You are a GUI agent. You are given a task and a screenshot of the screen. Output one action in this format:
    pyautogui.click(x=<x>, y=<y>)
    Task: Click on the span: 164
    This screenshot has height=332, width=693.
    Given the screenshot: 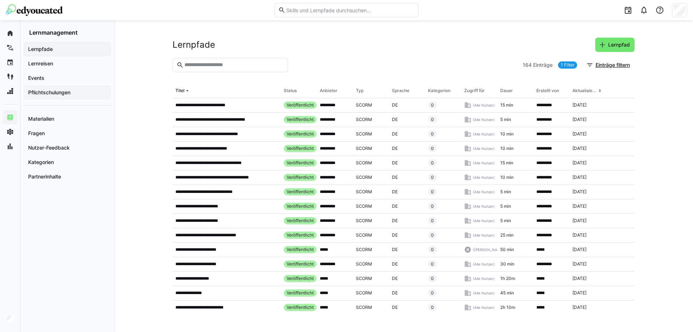 What is the action you would take?
    pyautogui.click(x=527, y=65)
    